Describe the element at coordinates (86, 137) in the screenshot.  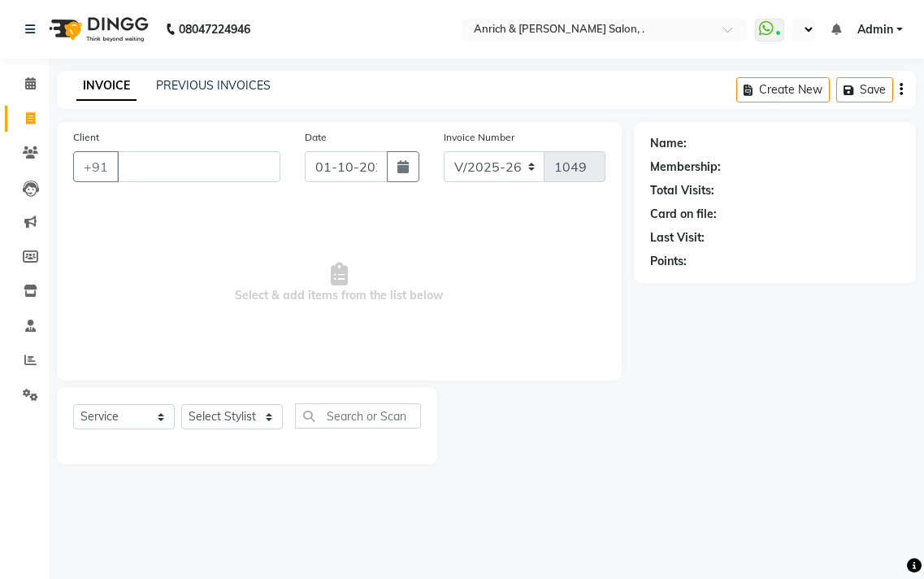
I see `label: Client` at that location.